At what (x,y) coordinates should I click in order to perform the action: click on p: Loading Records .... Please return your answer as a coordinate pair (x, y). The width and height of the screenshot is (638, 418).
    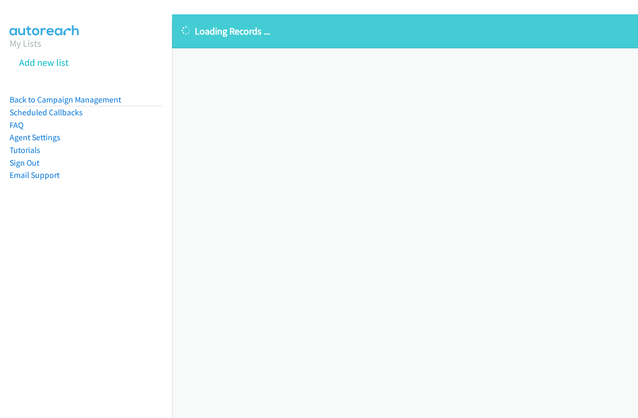
    Looking at the image, I should click on (405, 31).